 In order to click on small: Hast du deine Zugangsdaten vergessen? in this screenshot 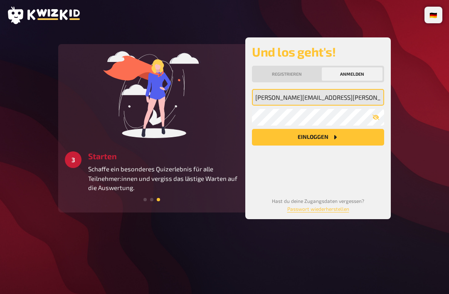, I will do `click(318, 204)`.